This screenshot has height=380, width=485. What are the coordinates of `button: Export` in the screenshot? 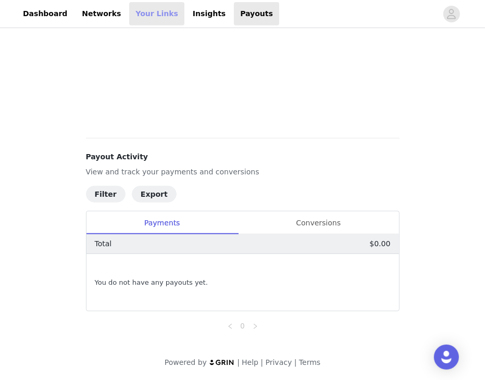 It's located at (154, 194).